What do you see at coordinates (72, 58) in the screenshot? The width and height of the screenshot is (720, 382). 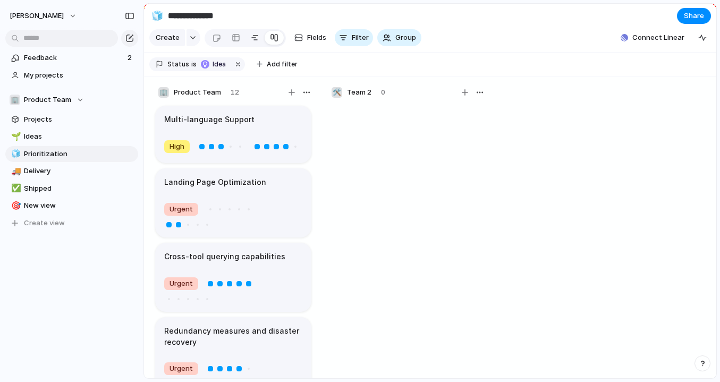 I see `a: Feedback2` at bounding box center [72, 58].